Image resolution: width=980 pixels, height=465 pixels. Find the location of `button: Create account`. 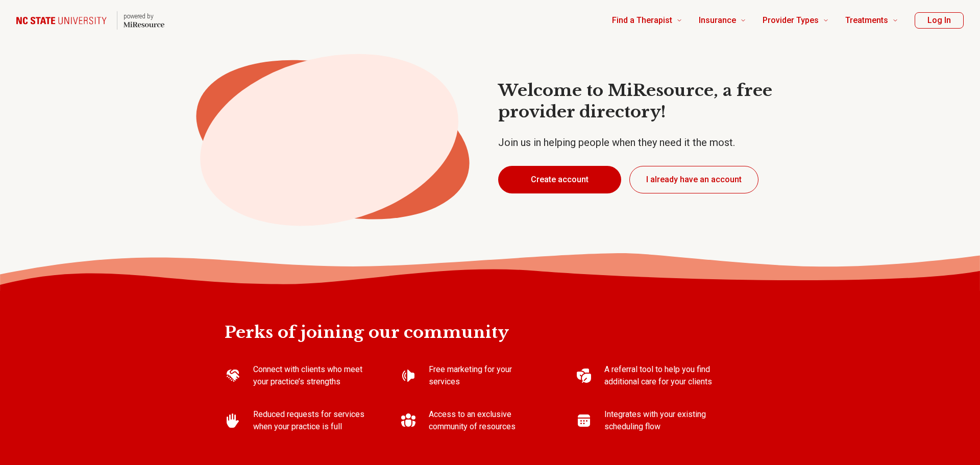

button: Create account is located at coordinates (559, 179).